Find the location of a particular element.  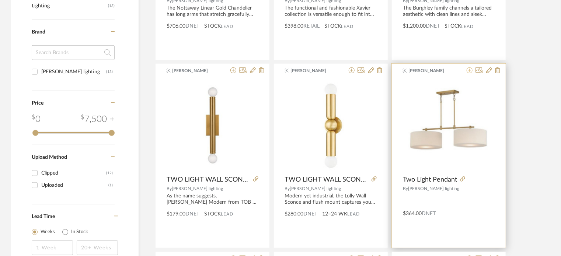

div: (1) is located at coordinates (111, 185).